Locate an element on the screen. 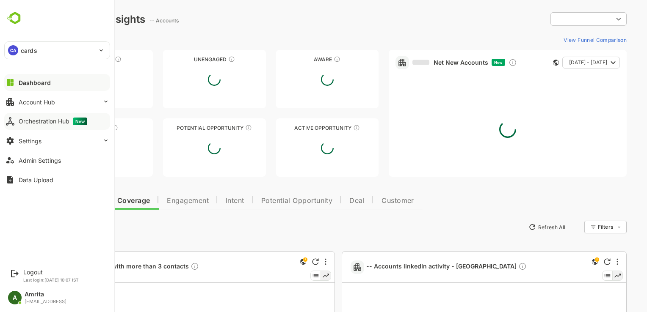 Image resolution: width=647 pixels, height=312 pixels. div: This card does not support filter and segments is located at coordinates (526, 63).